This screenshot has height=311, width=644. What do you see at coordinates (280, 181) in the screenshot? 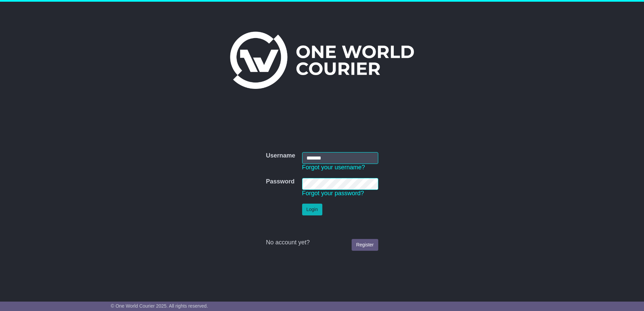
I see `label: Password` at bounding box center [280, 181].